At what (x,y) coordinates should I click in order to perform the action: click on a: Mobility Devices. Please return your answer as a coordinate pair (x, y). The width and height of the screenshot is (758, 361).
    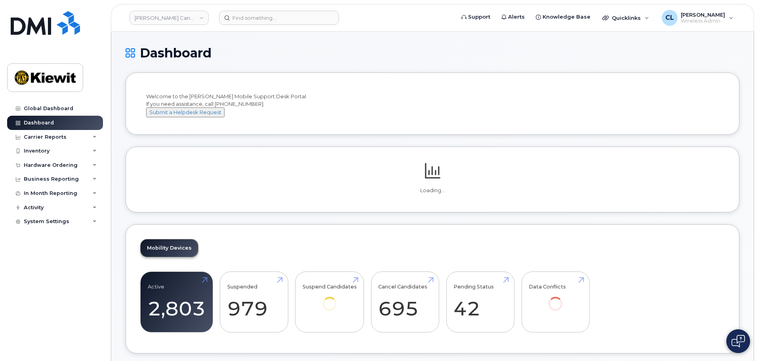
    Looking at the image, I should click on (169, 248).